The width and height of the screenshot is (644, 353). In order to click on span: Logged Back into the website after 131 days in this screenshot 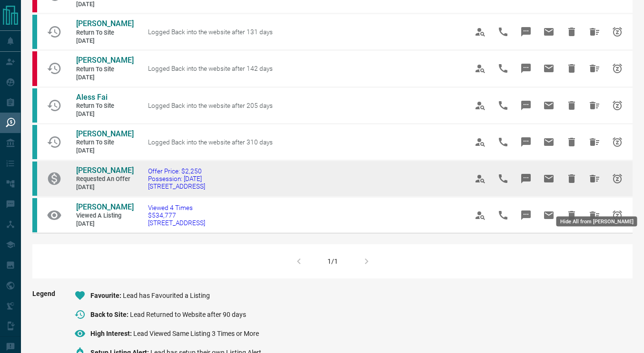, I will do `click(210, 32)`.